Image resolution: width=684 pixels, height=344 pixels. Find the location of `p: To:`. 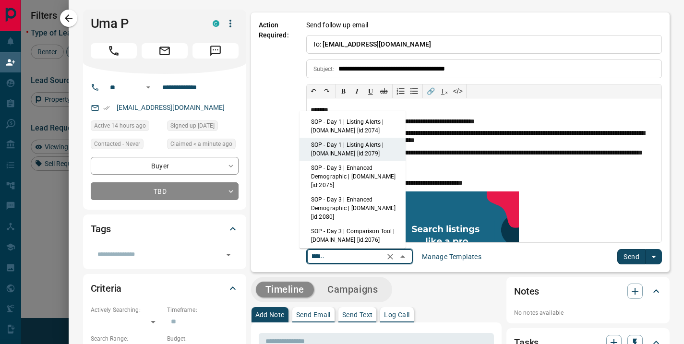

p: To: is located at coordinates (484, 44).